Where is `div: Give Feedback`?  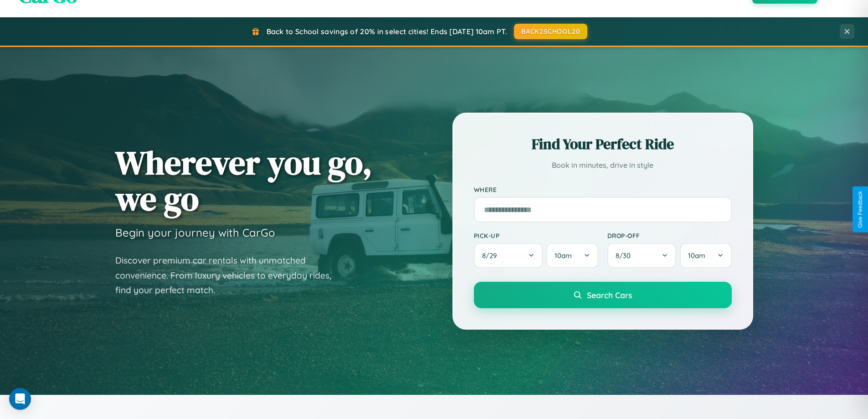
div: Give Feedback is located at coordinates (860, 210).